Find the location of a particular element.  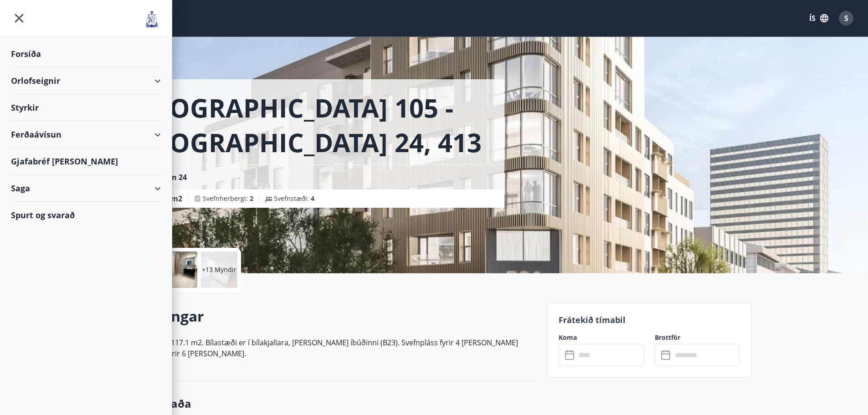

button: ÍS is located at coordinates (819, 19).